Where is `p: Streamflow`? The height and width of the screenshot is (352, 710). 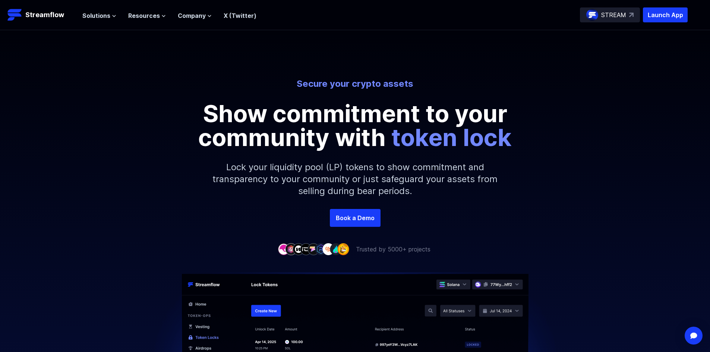 p: Streamflow is located at coordinates (45, 15).